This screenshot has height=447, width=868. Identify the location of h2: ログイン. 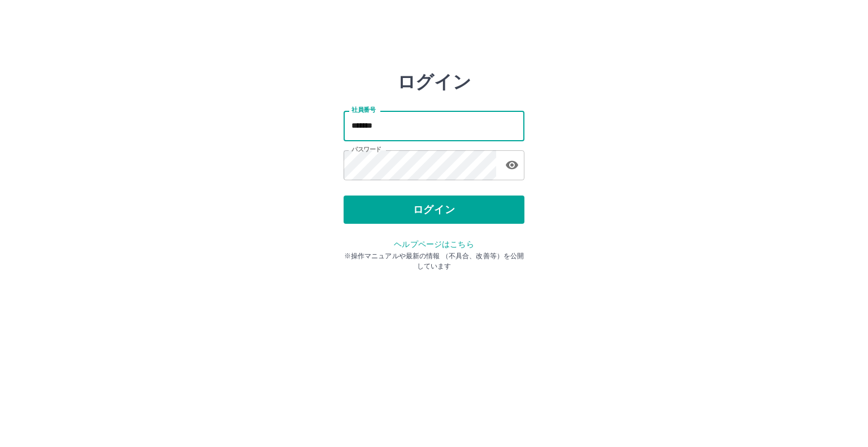
(434, 82).